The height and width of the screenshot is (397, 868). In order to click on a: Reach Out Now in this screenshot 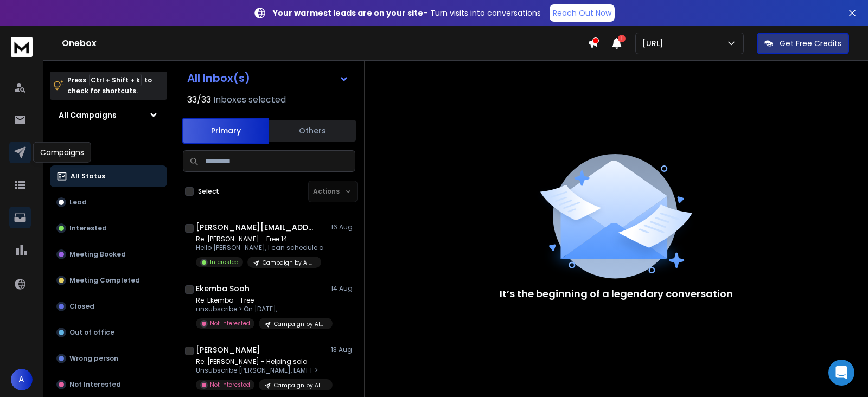, I will do `click(582, 13)`.